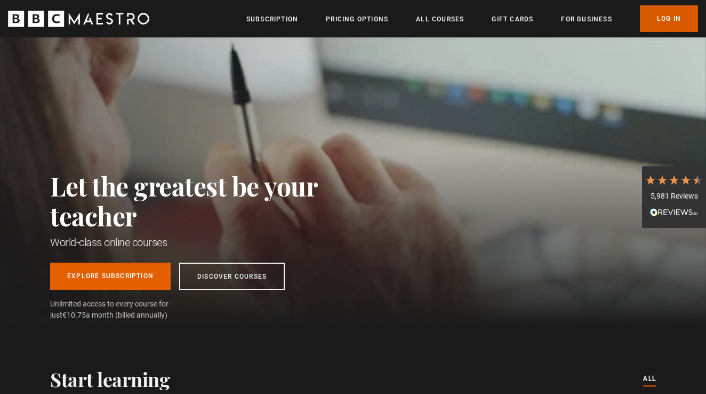 This screenshot has height=394, width=706. Describe the element at coordinates (232, 276) in the screenshot. I see `a: Discover Courses` at that location.